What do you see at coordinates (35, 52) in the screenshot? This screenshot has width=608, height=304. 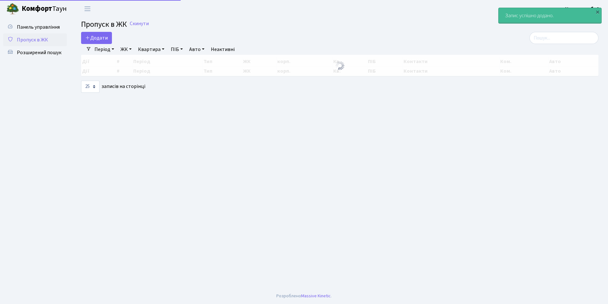 I see `a: Розширений пошук` at bounding box center [35, 52].